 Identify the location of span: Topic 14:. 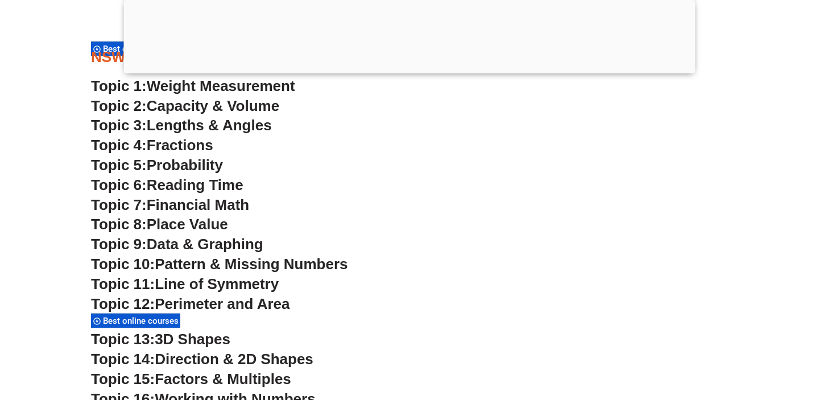
(123, 359).